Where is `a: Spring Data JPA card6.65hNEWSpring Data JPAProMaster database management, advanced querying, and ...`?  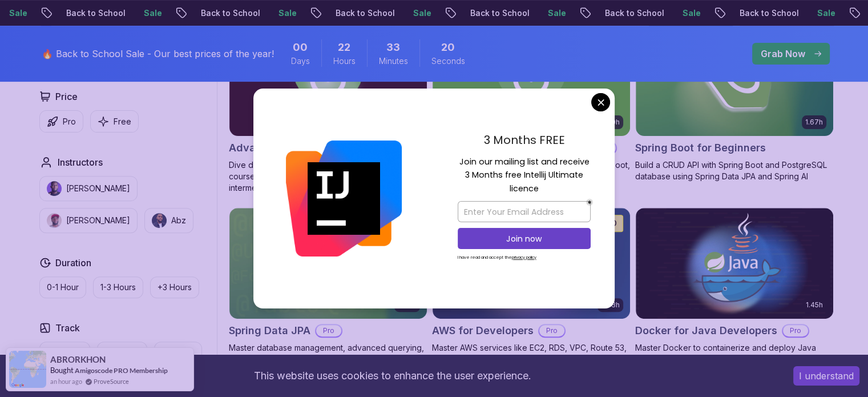 a: Spring Data JPA card6.65hNEWSpring Data JPAProMaster database management, advanced querying, and ... is located at coordinates (328, 286).